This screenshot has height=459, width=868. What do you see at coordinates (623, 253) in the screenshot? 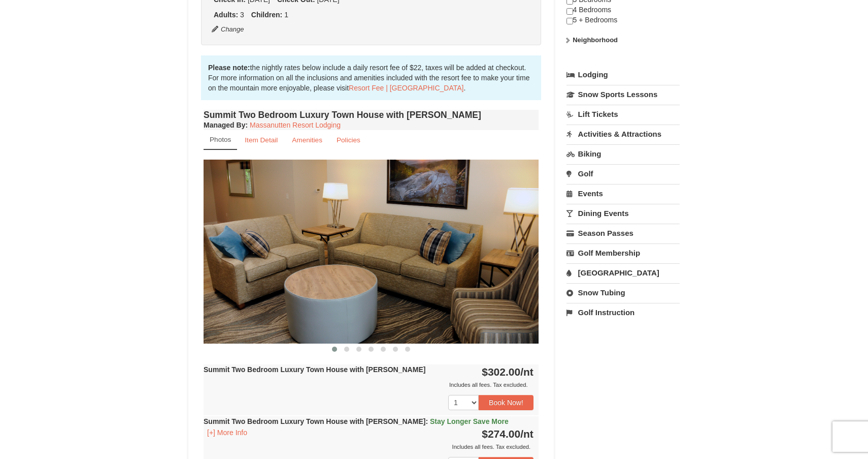
I see `a: Golf Membership` at bounding box center [623, 253].